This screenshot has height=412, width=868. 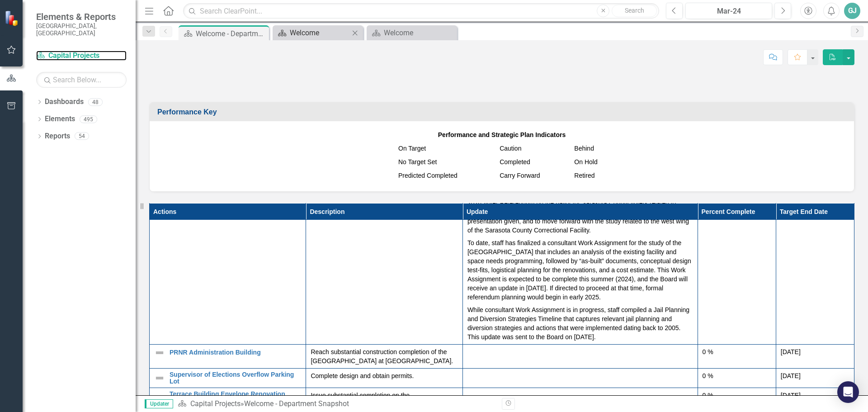 I want to click on p: While consultant Work Assignment is in progress, staff compiled a Jail Planning and Diversion Str..., so click(x=580, y=323).